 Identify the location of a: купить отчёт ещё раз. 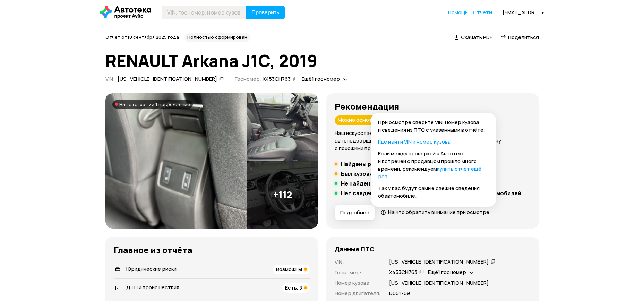
(430, 172).